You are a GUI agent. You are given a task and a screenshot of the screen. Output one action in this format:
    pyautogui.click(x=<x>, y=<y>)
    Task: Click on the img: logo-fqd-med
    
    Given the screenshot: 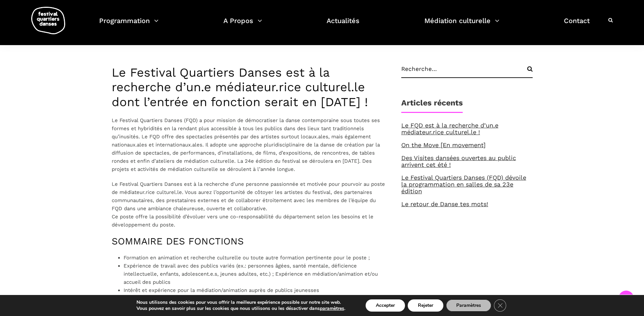 What is the action you would take?
    pyautogui.click(x=48, y=21)
    